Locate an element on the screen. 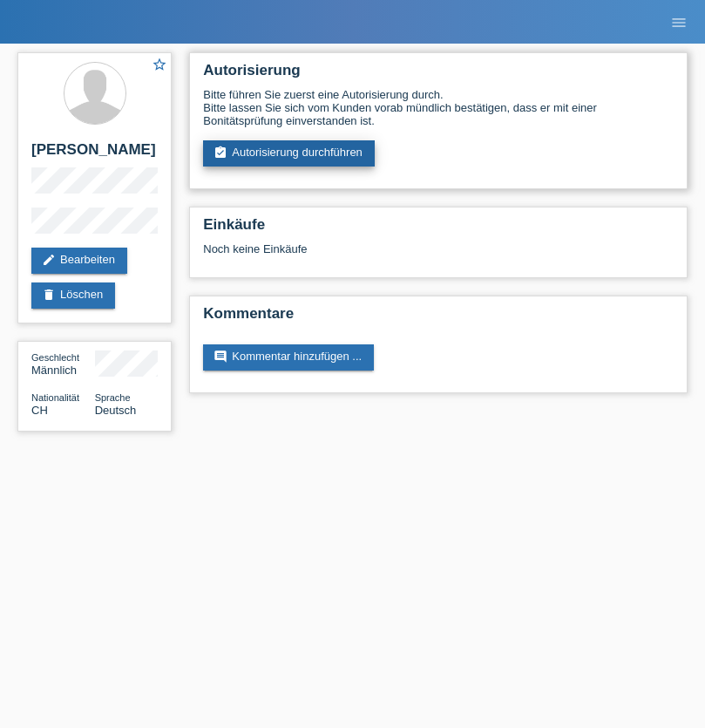 The height and width of the screenshot is (728, 705). span: Sprache is located at coordinates (112, 398).